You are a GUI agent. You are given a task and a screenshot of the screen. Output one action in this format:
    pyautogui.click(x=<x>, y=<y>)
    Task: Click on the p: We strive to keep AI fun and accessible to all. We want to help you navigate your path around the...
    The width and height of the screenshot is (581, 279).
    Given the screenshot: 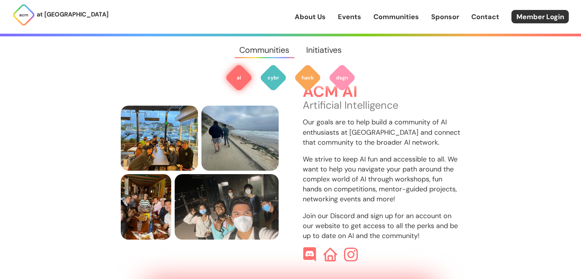 What is the action you would take?
    pyautogui.click(x=381, y=179)
    